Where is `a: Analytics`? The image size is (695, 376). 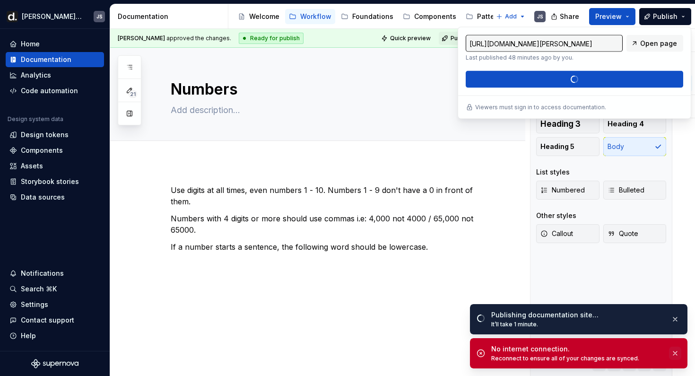 a: Analytics is located at coordinates (55, 75).